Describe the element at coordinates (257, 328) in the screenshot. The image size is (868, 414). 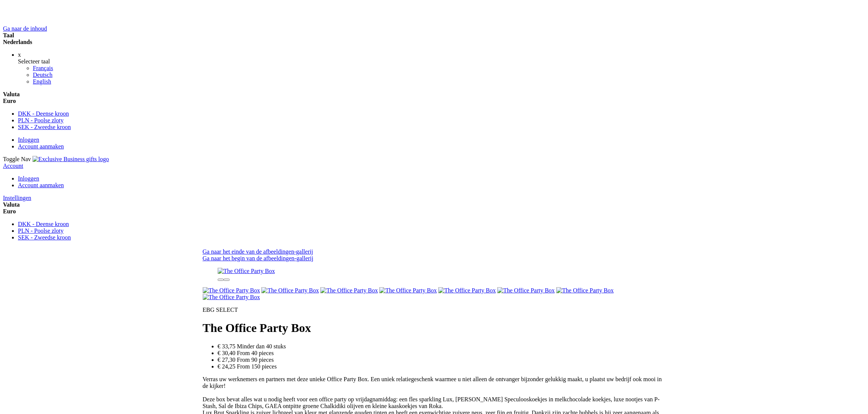
I see `span: The Office Party Box` at that location.